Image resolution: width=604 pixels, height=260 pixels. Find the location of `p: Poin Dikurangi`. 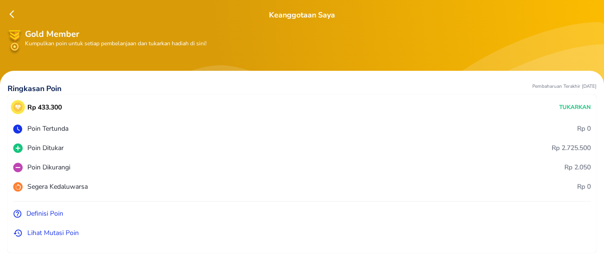

p: Poin Dikurangi is located at coordinates (49, 167).